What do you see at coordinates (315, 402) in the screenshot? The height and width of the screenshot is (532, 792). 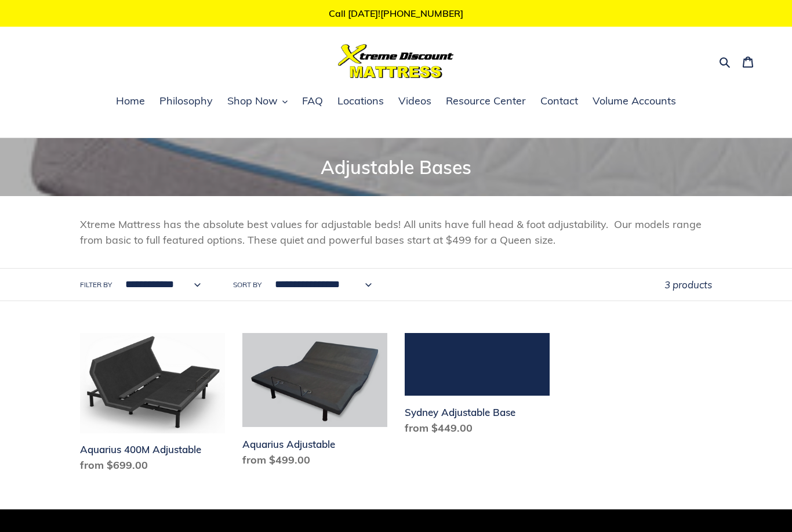 I see `a: Aquarius Adjustable` at bounding box center [315, 402].